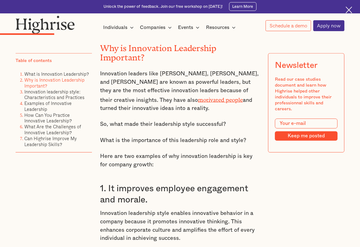  Describe the element at coordinates (306, 136) in the screenshot. I see `input: Keep me posted` at that location.